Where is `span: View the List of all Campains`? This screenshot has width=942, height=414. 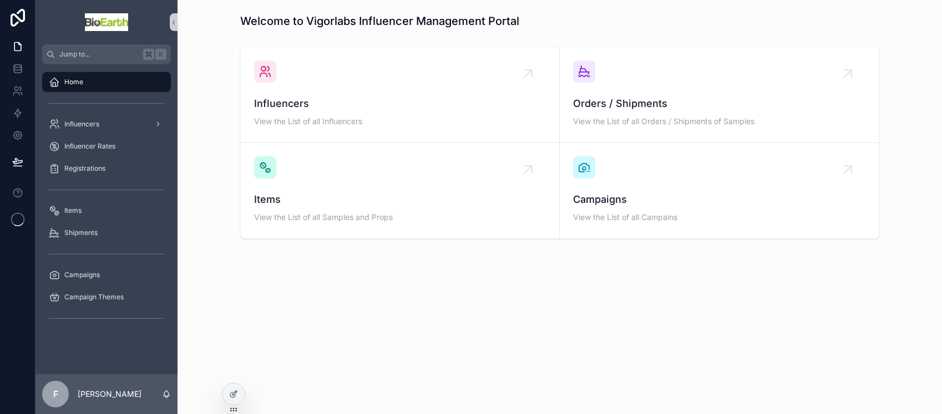 span: View the List of all Campains is located at coordinates (719, 218).